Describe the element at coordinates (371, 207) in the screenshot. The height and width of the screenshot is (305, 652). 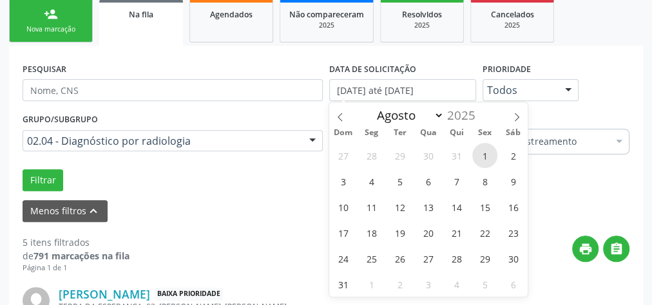
I see `span: Agosto 11, 2025` at that location.